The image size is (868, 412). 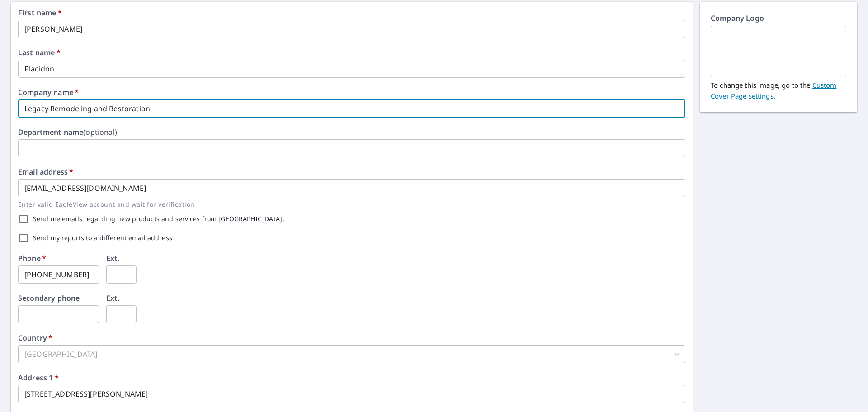 What do you see at coordinates (46, 172) in the screenshot?
I see `label: Email address` at bounding box center [46, 172].